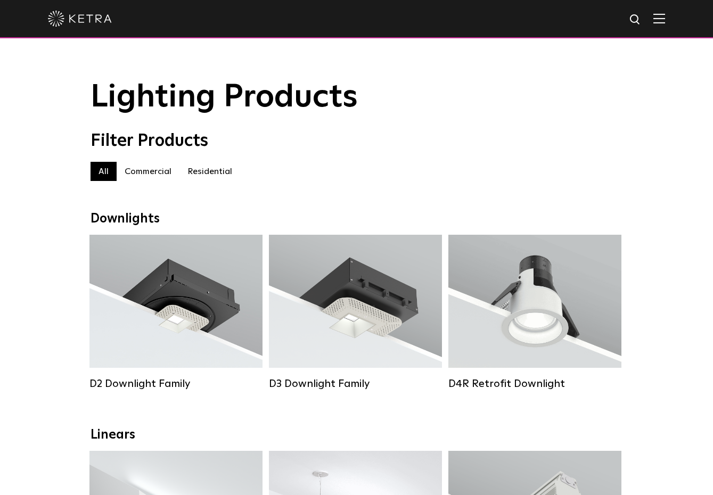 This screenshot has height=495, width=713. What do you see at coordinates (635, 20) in the screenshot?
I see `img: search icon` at bounding box center [635, 20].